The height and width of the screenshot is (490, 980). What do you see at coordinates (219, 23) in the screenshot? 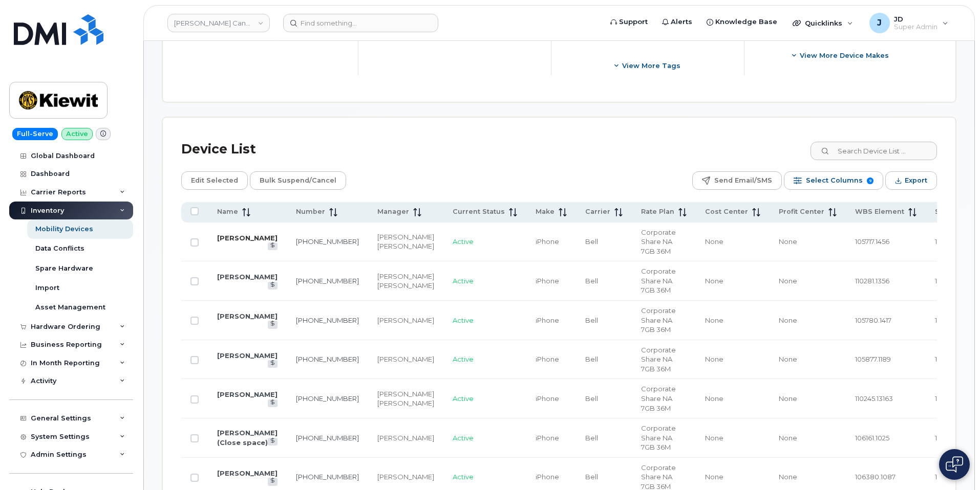
I see `a: Kiewit Canada Inc` at bounding box center [219, 23].